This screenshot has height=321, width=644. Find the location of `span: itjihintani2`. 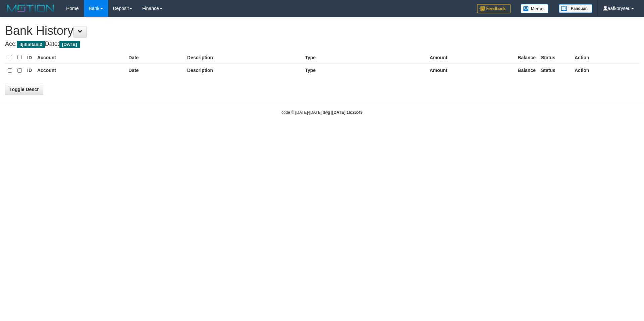

span: itjihintani2 is located at coordinates (31, 45).